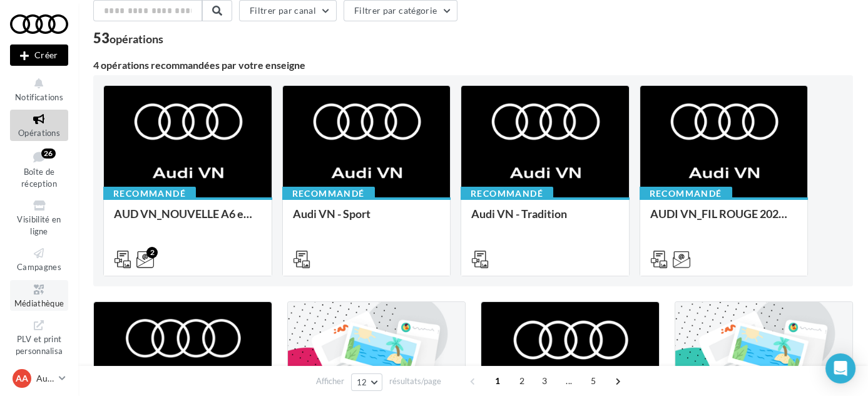 The width and height of the screenshot is (868, 396). Describe the element at coordinates (128, 38) in the screenshot. I see `div: 53` at that location.